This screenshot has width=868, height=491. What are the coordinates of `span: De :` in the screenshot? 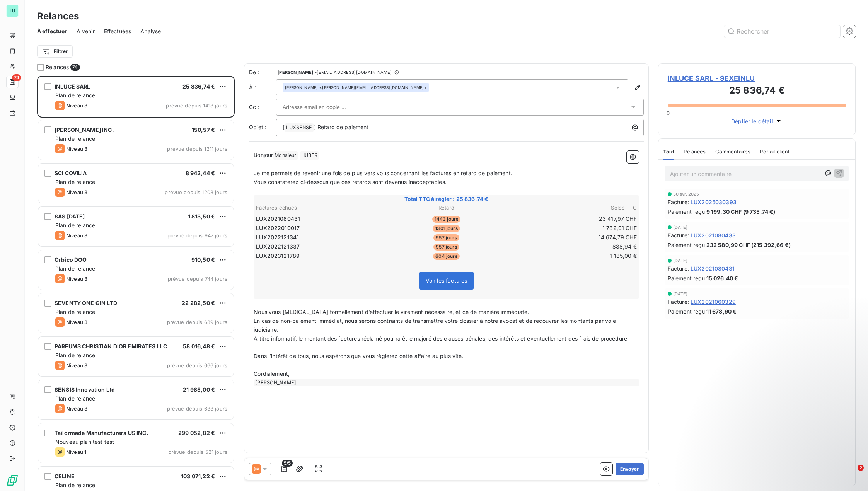 It's located at (262, 72).